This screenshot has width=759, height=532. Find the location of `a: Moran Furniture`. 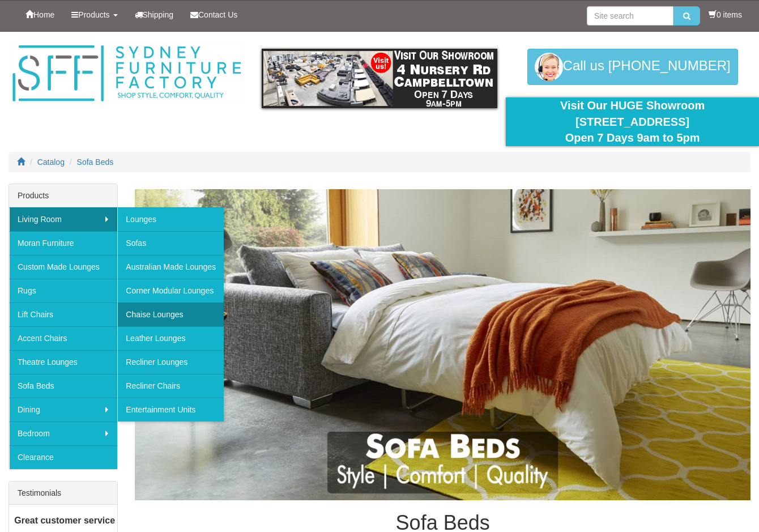

a: Moran Furniture is located at coordinates (63, 243).